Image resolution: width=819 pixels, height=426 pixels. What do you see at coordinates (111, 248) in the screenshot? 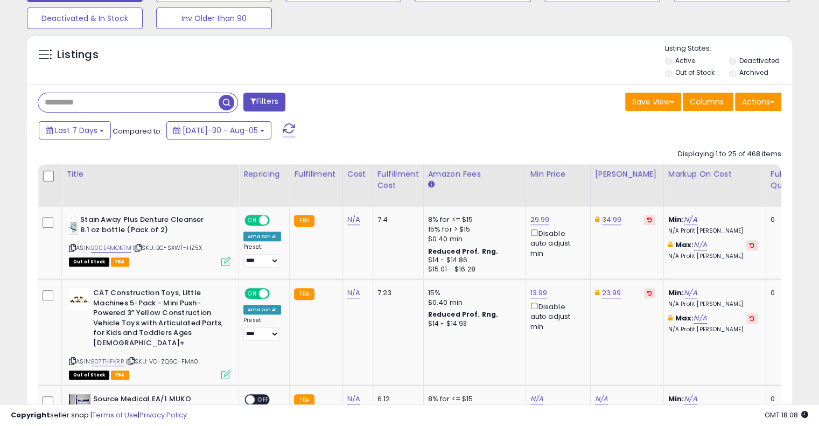
I see `a: B00E4MOKTM` at bounding box center [111, 248].